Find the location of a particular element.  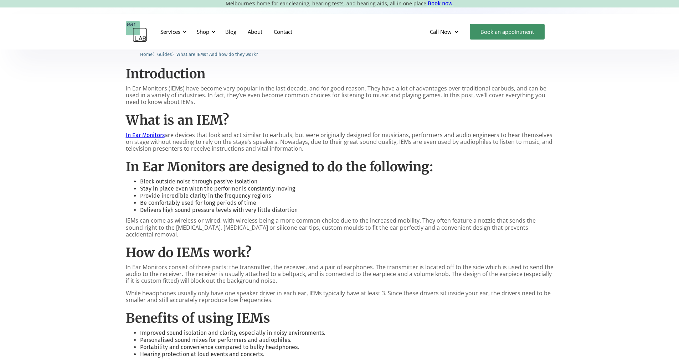

a: Blog is located at coordinates (231, 32).